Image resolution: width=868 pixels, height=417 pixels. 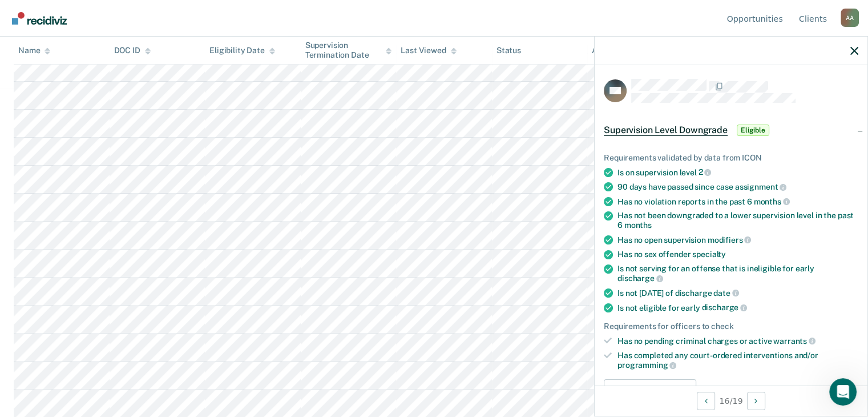 I want to click on div: Has no pending criminal charges or active, so click(x=738, y=340).